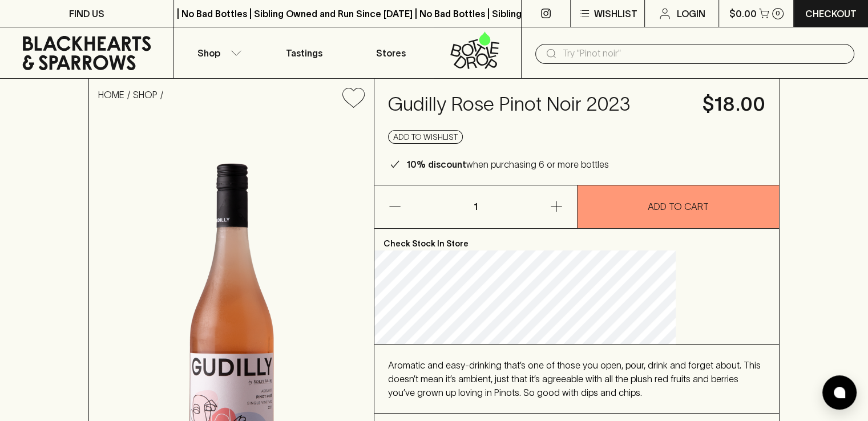  What do you see at coordinates (538, 104) in the screenshot?
I see `h4: Gudilly Rose Pinot Noir 2023` at bounding box center [538, 104].